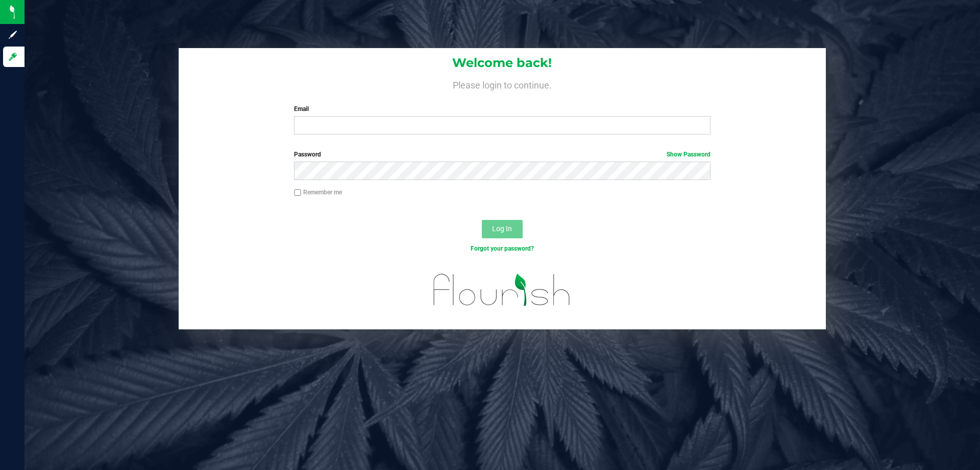 Image resolution: width=980 pixels, height=470 pixels. Describe the element at coordinates (689, 154) in the screenshot. I see `a: Show Password` at that location.